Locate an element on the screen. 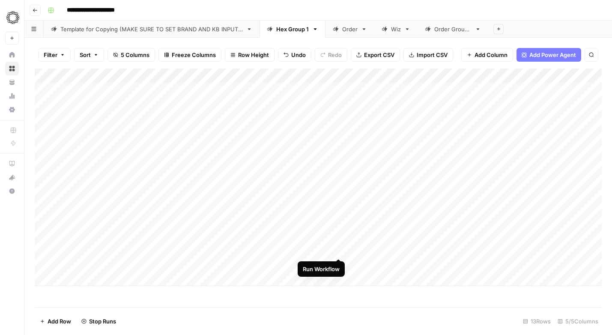  span: Add Power Agent is located at coordinates (553, 55).